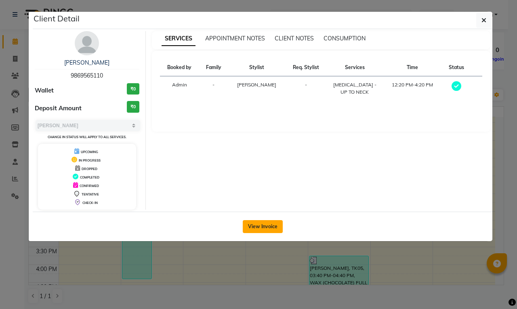  Describe the element at coordinates (89, 186) in the screenshot. I see `span: CONFIRMED` at that location.